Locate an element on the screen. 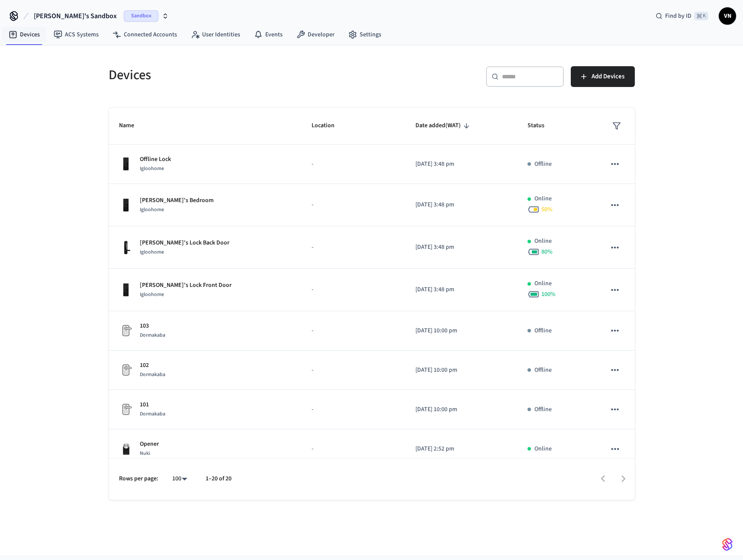 This screenshot has width=743, height=560. span: Nuki is located at coordinates (145, 453).